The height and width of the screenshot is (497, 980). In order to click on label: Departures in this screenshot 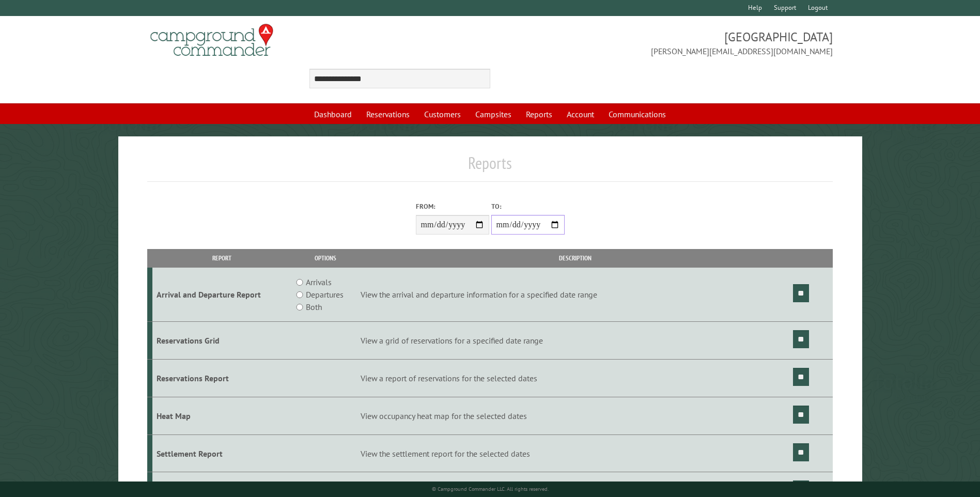, I will do `click(325, 294)`.